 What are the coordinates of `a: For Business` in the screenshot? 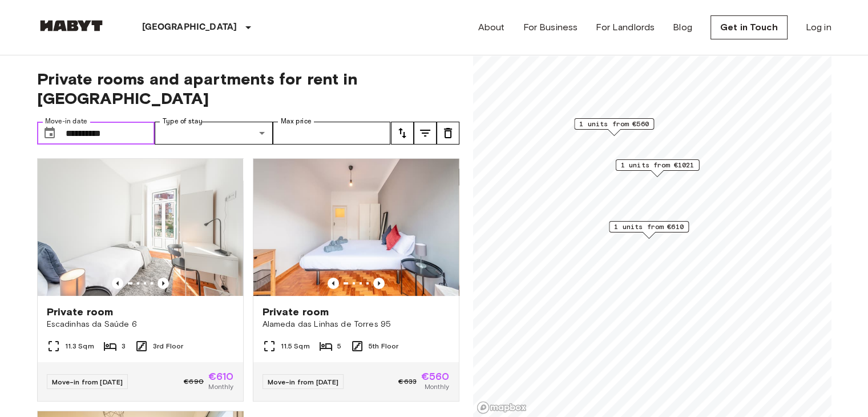 It's located at (550, 27).